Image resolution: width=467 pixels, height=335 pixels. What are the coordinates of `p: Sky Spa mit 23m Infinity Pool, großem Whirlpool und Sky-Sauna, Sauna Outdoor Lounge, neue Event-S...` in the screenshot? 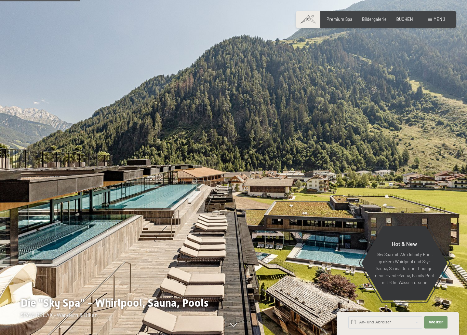 It's located at (405, 269).